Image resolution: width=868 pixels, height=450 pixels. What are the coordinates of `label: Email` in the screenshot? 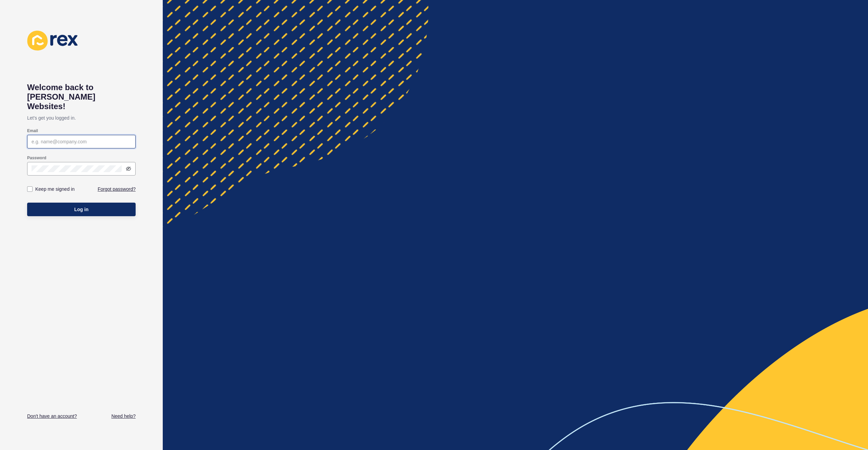 It's located at (33, 131).